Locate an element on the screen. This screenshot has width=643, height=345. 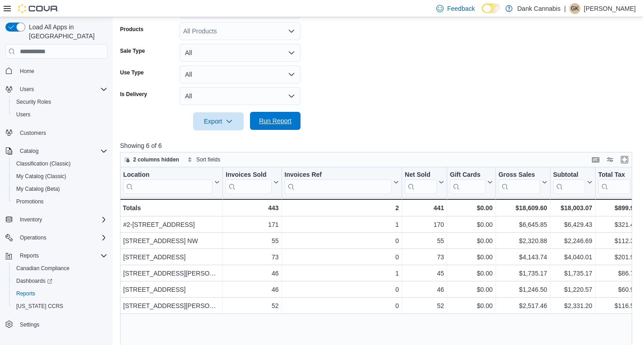
a: Classification (Classic) is located at coordinates (43, 164).